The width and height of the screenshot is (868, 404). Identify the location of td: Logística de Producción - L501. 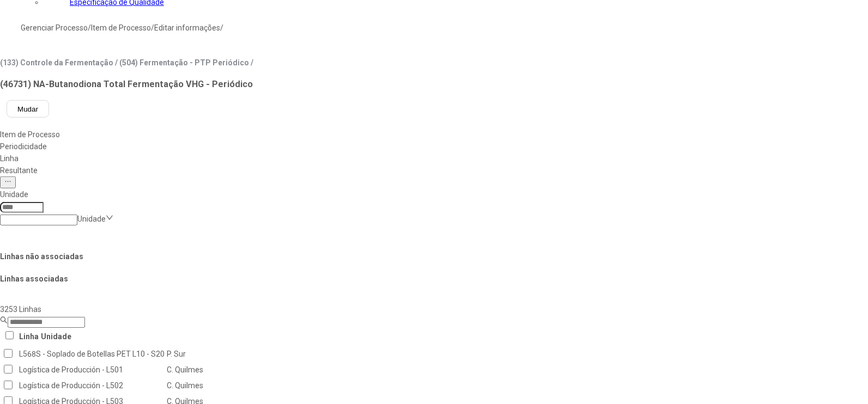
(92, 370).